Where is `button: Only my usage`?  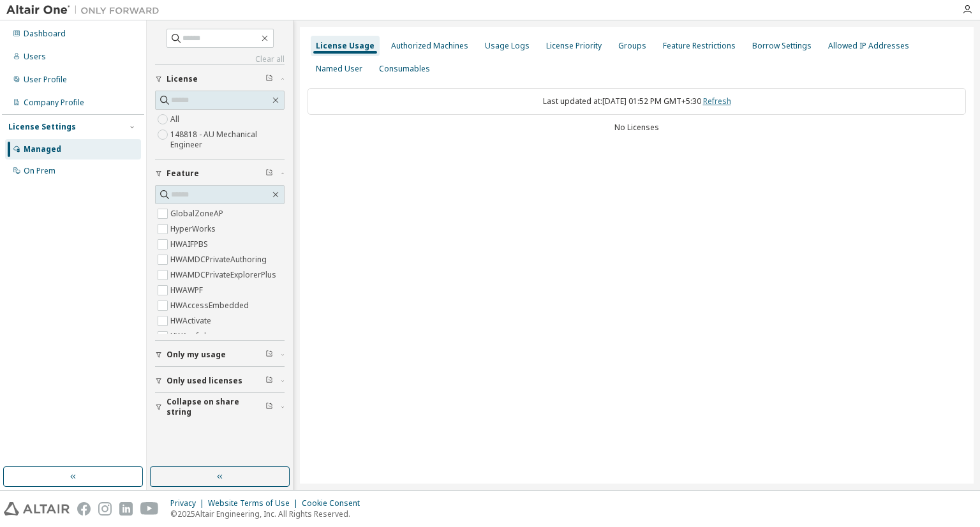 button: Only my usage is located at coordinates (219, 355).